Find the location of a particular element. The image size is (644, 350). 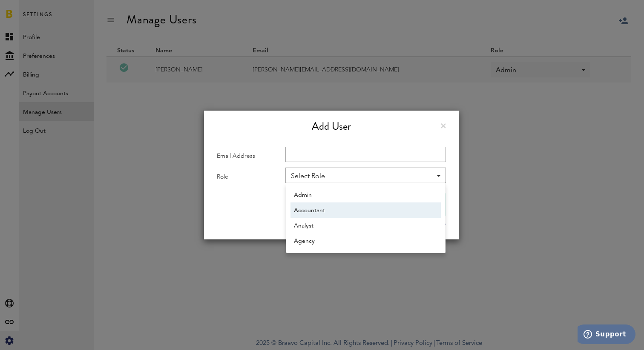

a: Accountant is located at coordinates (366, 210).